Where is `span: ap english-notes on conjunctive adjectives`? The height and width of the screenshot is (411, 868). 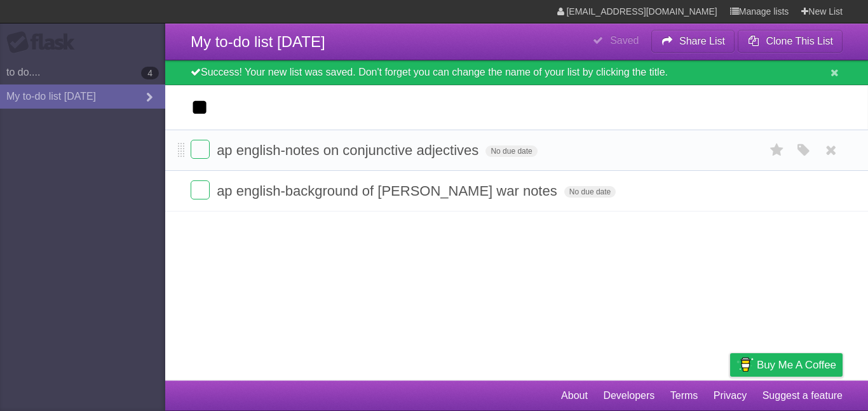 span: ap english-notes on conjunctive adjectives is located at coordinates (349, 150).